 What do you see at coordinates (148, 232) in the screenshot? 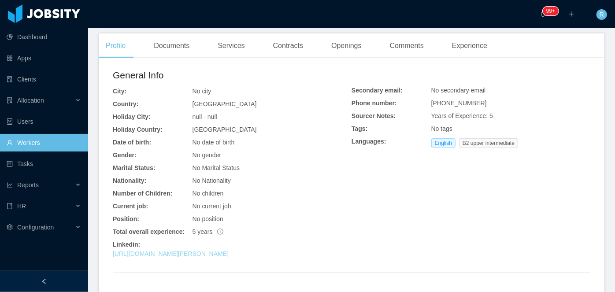
I see `b: Total overall experience:` at bounding box center [148, 232].